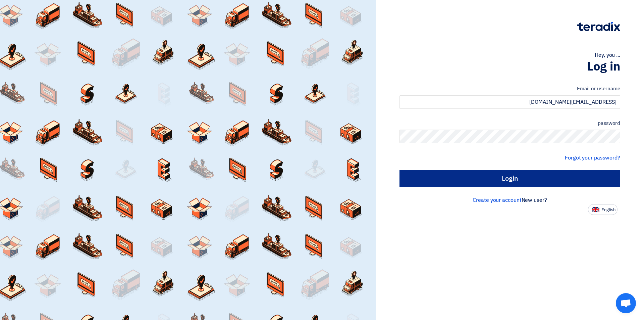 Image resolution: width=644 pixels, height=320 pixels. I want to click on input: Enter your work email or username..., so click(510, 102).